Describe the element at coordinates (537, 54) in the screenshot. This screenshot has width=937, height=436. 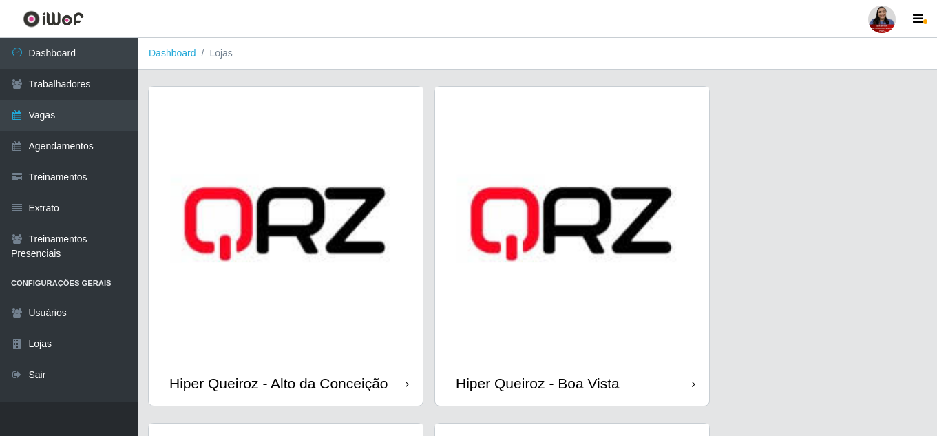
I see `nav: breadcrumb` at that location.